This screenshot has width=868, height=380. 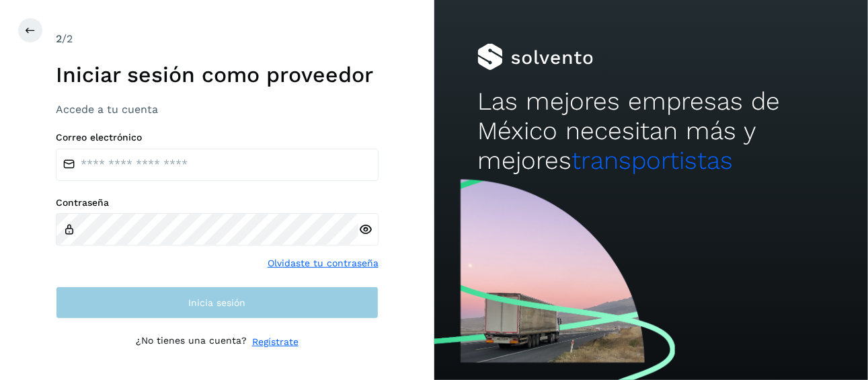 What do you see at coordinates (217, 74) in the screenshot?
I see `h1: Iniciar sesión como proveedor` at bounding box center [217, 74].